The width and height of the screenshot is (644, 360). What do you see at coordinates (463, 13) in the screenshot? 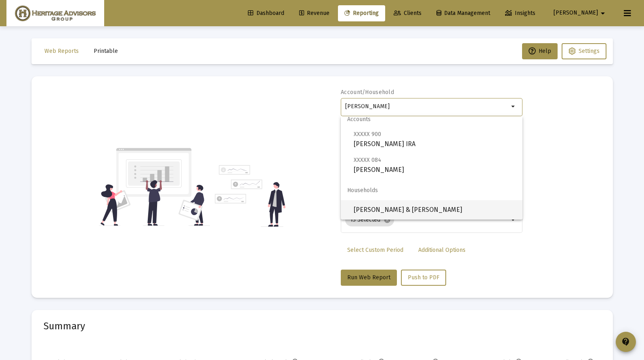
I see `span: Data Management` at bounding box center [463, 13].